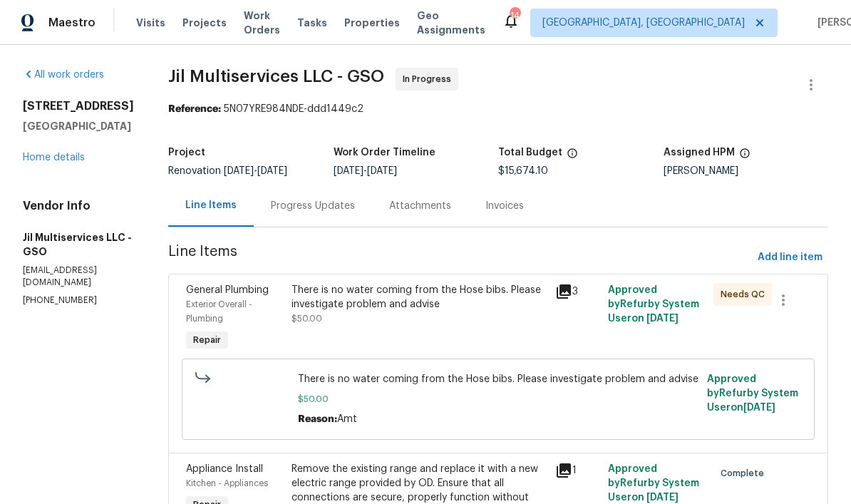  I want to click on span: In Progress, so click(430, 79).